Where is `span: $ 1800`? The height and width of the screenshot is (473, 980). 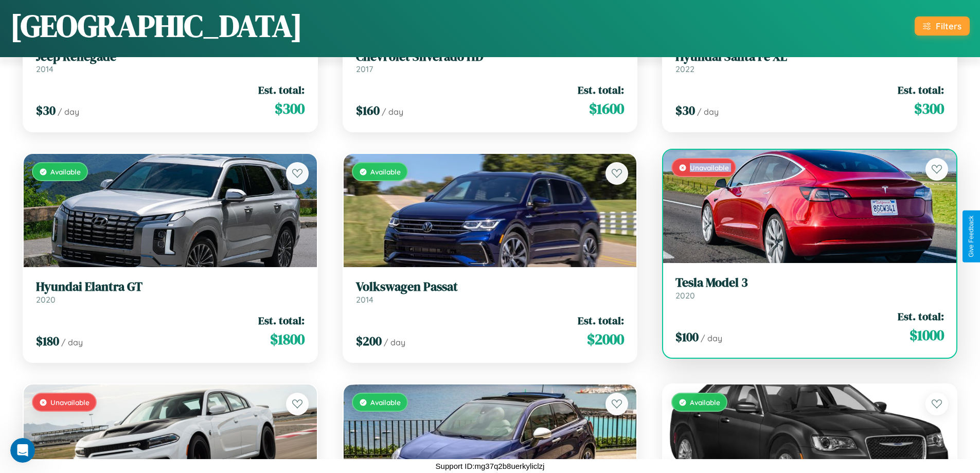
span: $ 1800 is located at coordinates (287, 340).